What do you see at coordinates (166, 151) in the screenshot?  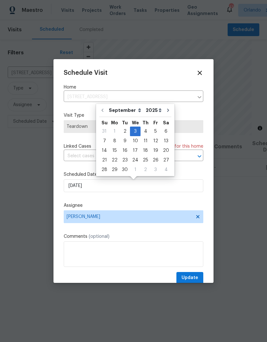 I see `div: Sat Sep 20 2025` at bounding box center [166, 151].